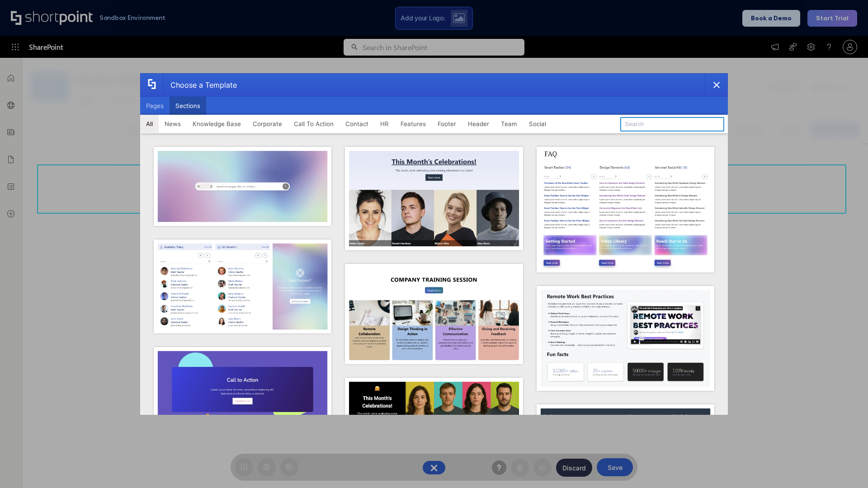 The image size is (868, 488). I want to click on button: Sections, so click(187, 106).